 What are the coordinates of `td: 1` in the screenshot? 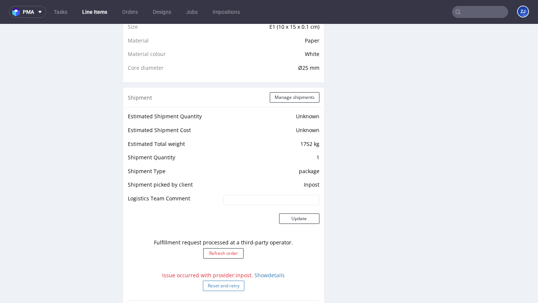 It's located at (270, 136).